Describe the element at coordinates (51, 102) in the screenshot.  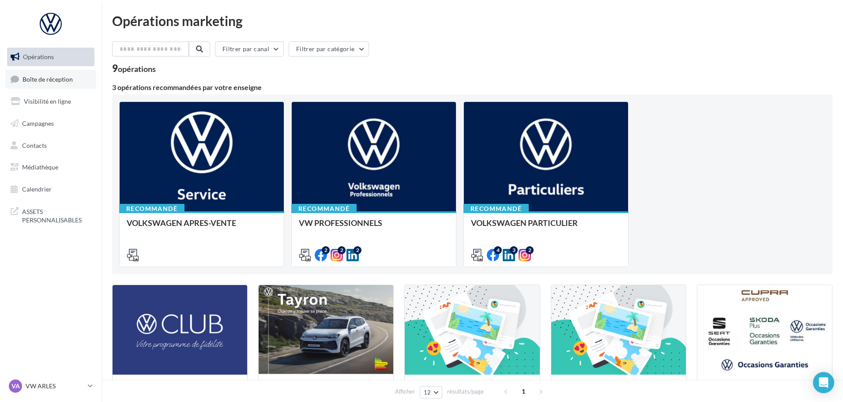
I see `a: Visibilité en ligne` at that location.